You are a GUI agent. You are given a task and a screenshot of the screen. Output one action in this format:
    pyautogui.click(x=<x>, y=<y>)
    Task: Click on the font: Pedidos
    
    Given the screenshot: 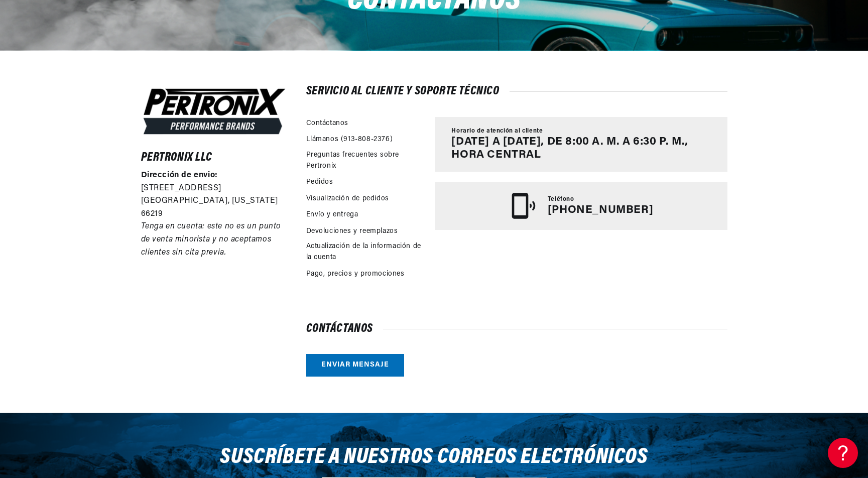 What is the action you would take?
    pyautogui.click(x=320, y=181)
    